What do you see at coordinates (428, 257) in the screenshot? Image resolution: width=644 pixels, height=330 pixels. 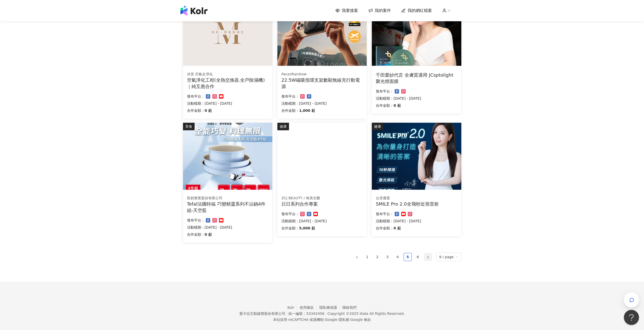 I see `li: Next Page` at bounding box center [428, 257].